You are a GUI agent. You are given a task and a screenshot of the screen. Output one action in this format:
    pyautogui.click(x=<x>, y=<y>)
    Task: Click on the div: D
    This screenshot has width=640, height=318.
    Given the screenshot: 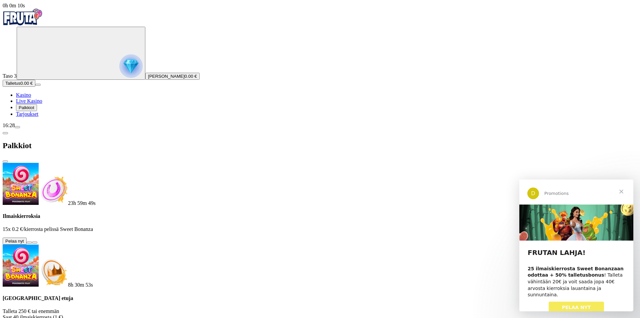 What is the action you would take?
    pyautogui.click(x=14, y=14)
    